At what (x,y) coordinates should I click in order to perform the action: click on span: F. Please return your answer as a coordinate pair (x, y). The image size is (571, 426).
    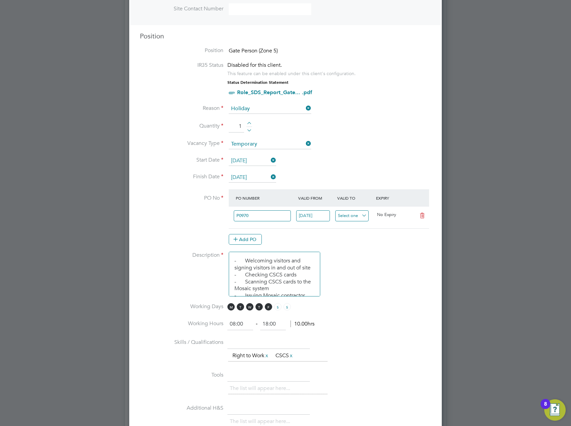
    Looking at the image, I should click on (268, 307).